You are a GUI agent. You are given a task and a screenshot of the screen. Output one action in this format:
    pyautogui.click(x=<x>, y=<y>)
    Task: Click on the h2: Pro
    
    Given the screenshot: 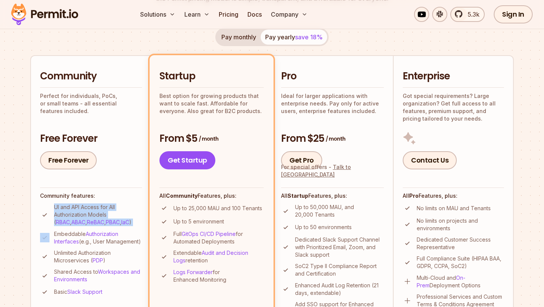 What is the action you would take?
    pyautogui.click(x=333, y=76)
    